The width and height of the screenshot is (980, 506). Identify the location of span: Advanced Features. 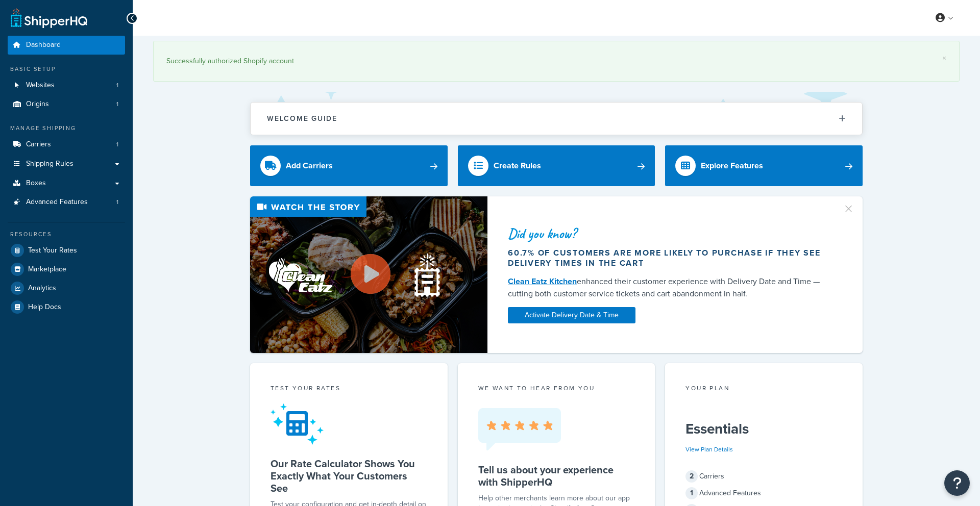
(57, 202).